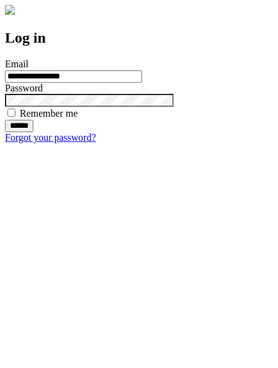 This screenshot has height=368, width=278. What do you see at coordinates (50, 137) in the screenshot?
I see `a: Forgot your password?` at bounding box center [50, 137].